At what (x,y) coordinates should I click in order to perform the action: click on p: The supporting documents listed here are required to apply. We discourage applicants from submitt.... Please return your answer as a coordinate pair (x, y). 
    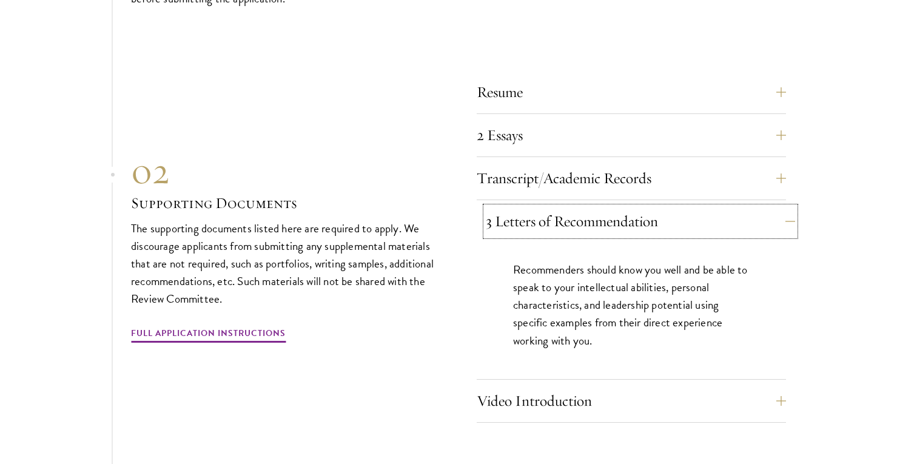
    Looking at the image, I should click on (286, 263).